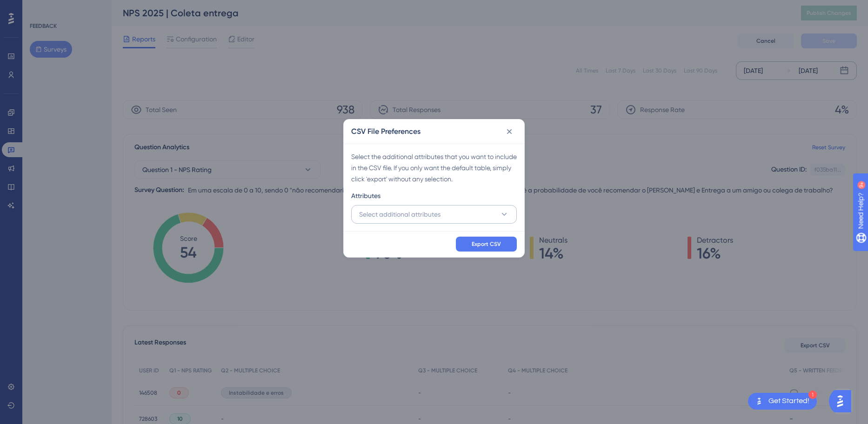  I want to click on span: Export CSV, so click(486, 244).